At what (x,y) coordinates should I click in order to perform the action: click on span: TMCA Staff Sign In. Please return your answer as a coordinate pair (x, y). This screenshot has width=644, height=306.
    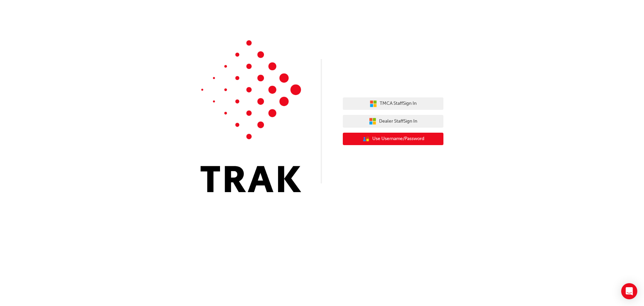
    Looking at the image, I should click on (398, 103).